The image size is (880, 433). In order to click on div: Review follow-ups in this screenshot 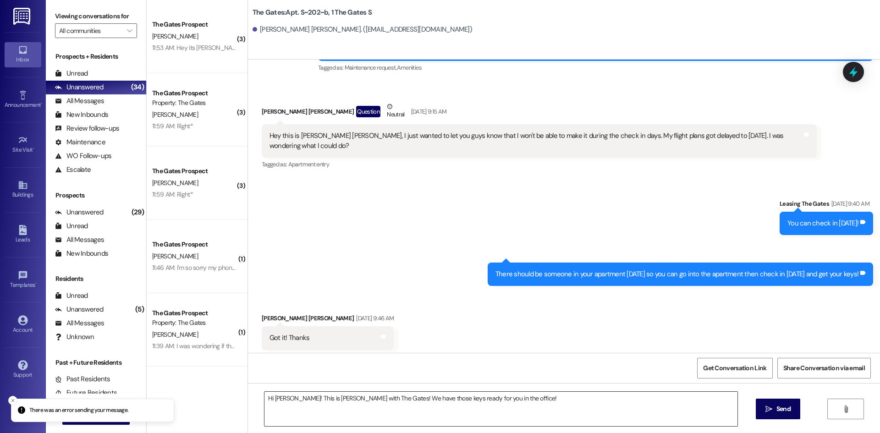, I will do `click(87, 128)`.